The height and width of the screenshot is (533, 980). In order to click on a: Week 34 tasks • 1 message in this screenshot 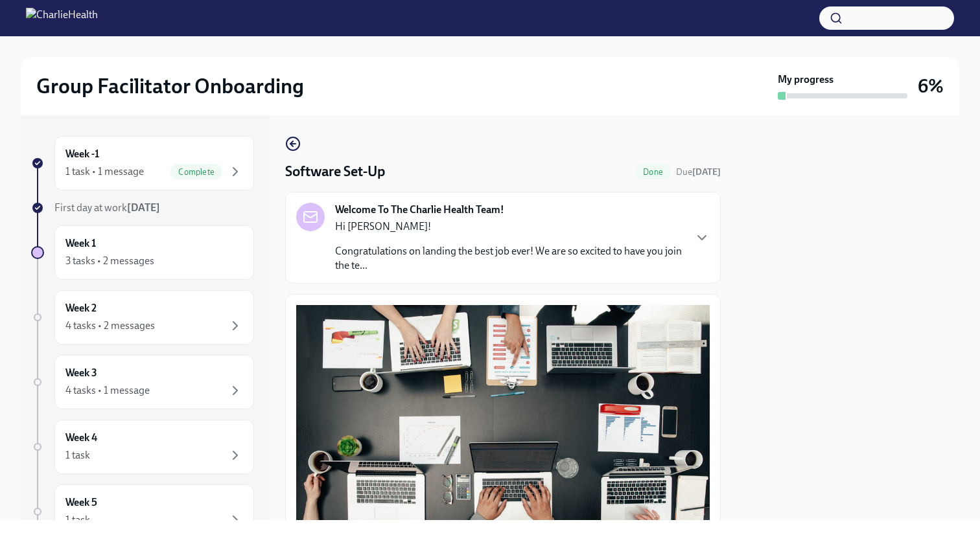, I will do `click(143, 382)`.